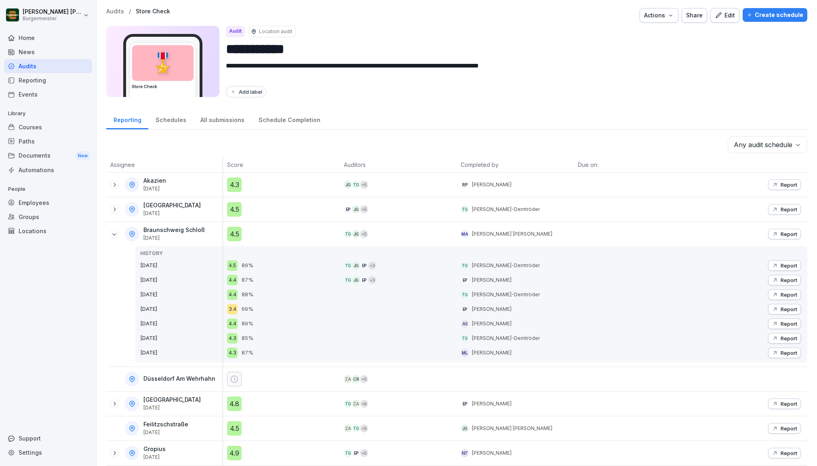 The width and height of the screenshot is (817, 466). Describe the element at coordinates (356, 379) in the screenshot. I see `div: CR` at that location.